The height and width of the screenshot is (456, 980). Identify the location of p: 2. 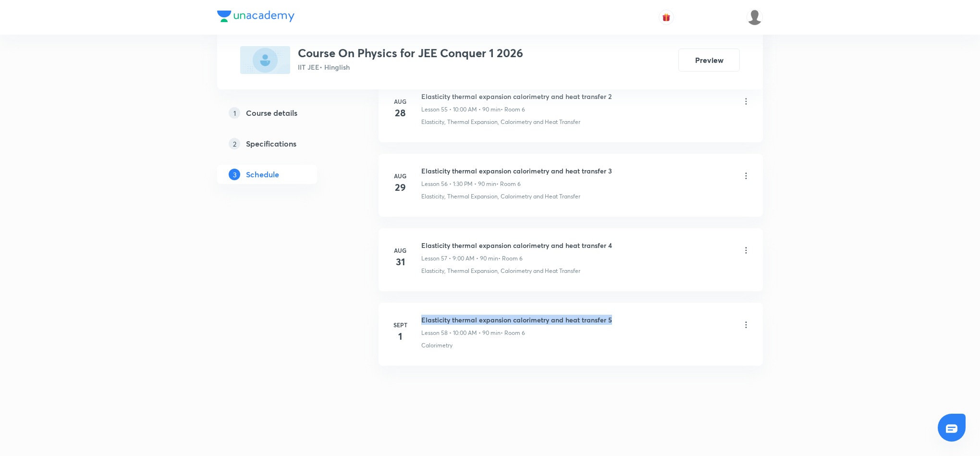
(234, 143).